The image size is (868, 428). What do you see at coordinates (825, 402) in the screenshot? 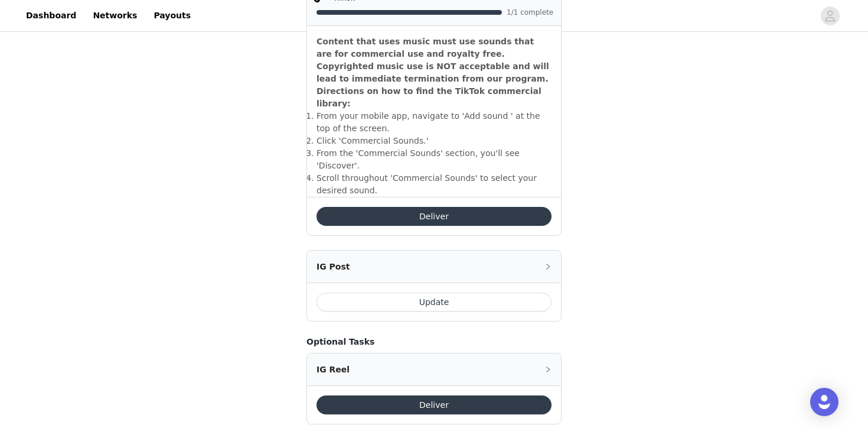
I see `div: Open Intercom Messenger` at bounding box center [825, 402].